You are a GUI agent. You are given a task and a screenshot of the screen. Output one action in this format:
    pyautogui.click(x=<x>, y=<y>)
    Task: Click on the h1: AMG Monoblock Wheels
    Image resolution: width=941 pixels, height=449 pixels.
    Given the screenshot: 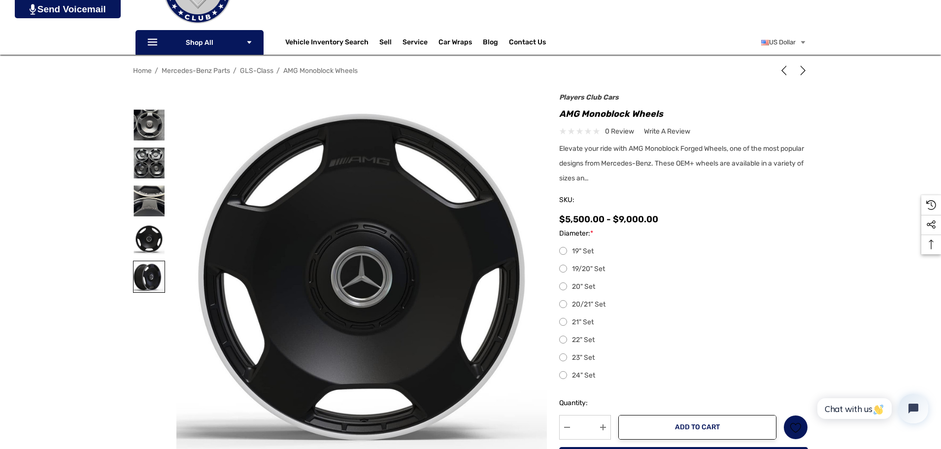 What is the action you would take?
    pyautogui.click(x=683, y=114)
    